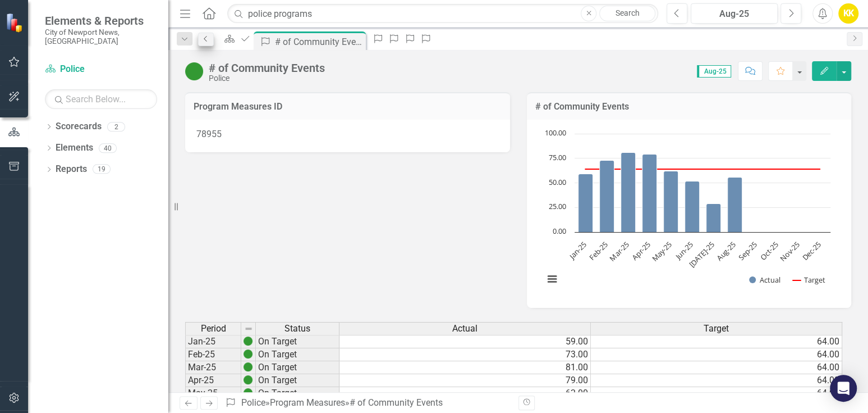 The width and height of the screenshot is (868, 413). Describe the element at coordinates (443, 13) in the screenshot. I see `input: Search ClearPoint...` at that location.